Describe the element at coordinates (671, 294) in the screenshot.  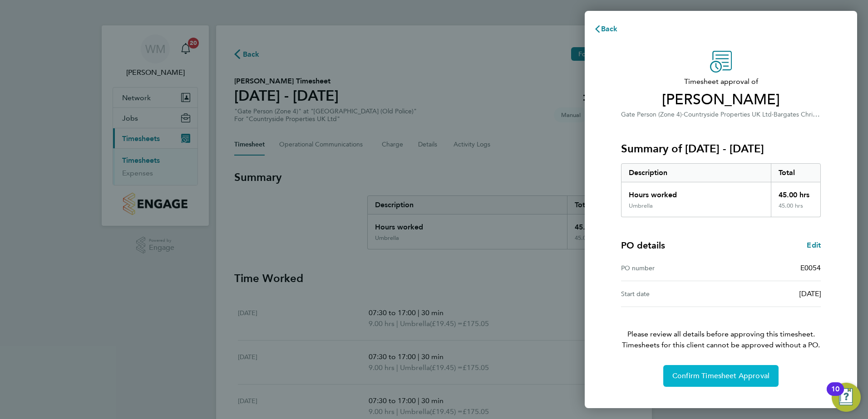
I see `div: Start date` at that location.